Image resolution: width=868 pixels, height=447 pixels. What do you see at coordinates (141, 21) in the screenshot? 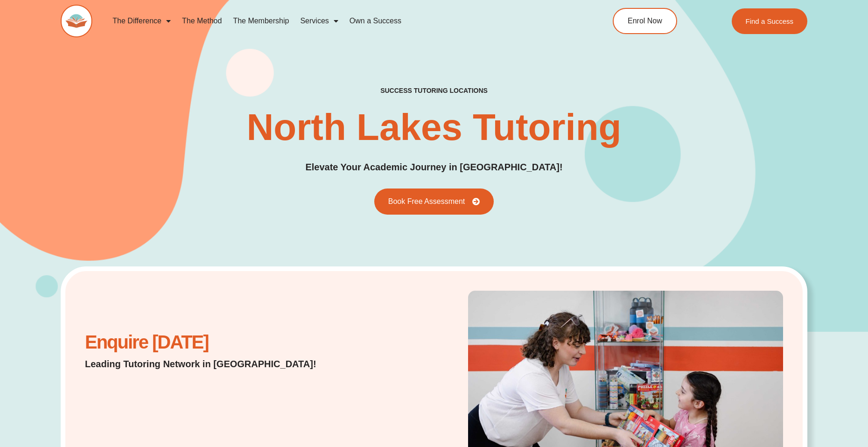
I see `a: The Difference` at bounding box center [141, 21].